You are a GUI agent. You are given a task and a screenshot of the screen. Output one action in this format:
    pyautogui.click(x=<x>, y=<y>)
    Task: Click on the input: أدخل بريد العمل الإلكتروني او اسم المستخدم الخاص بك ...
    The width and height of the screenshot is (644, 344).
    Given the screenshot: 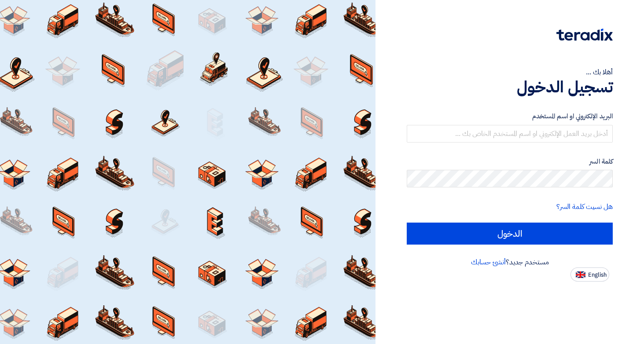 What is the action you would take?
    pyautogui.click(x=510, y=134)
    